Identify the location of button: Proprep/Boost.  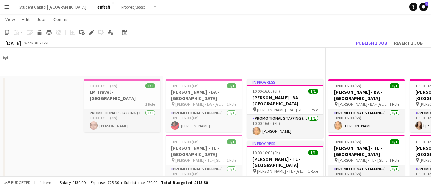
(133, 7).